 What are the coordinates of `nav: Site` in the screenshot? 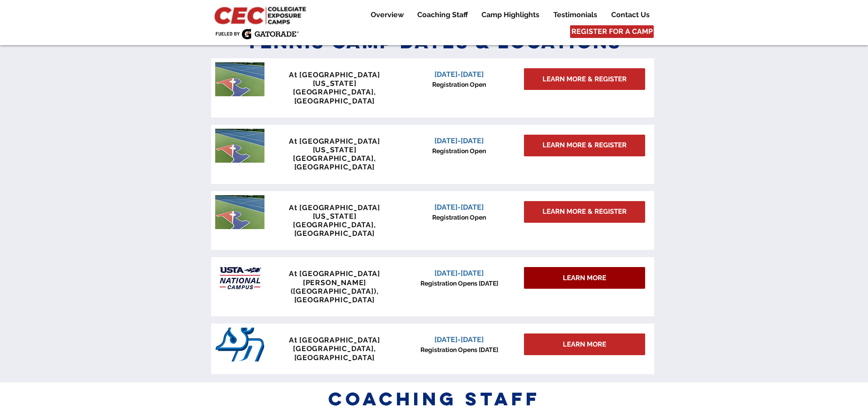 It's located at (506, 15).